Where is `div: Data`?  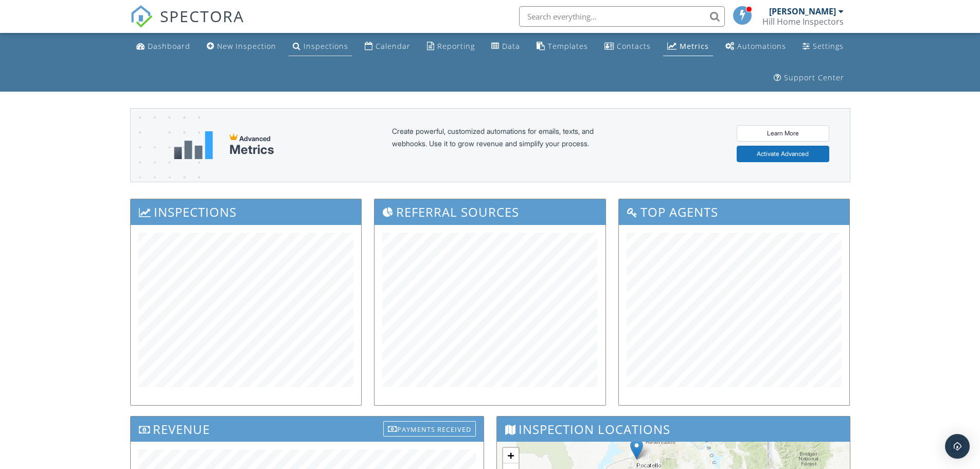
div: Data is located at coordinates (511, 46).